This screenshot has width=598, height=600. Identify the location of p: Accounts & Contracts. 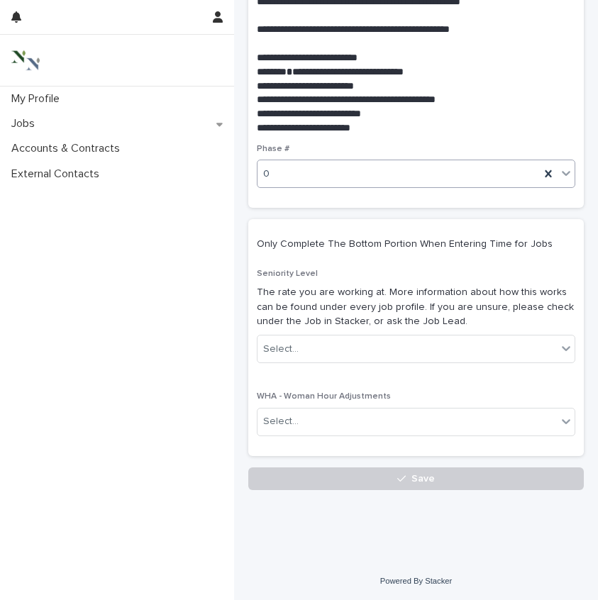
(68, 148).